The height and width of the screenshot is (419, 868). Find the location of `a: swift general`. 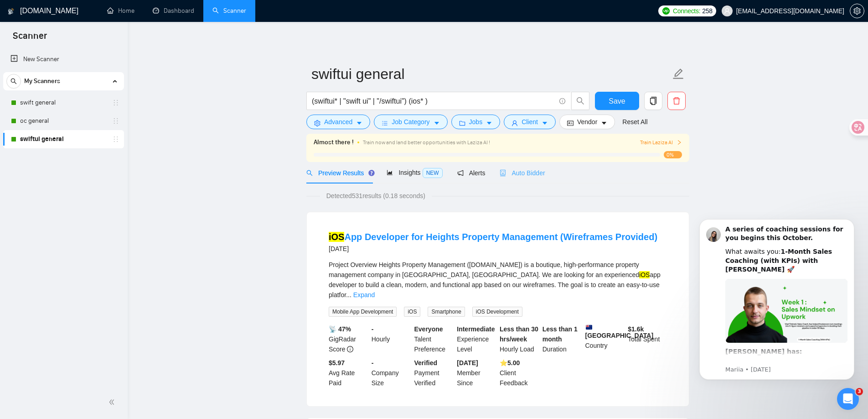

a: swift general is located at coordinates (63, 103).